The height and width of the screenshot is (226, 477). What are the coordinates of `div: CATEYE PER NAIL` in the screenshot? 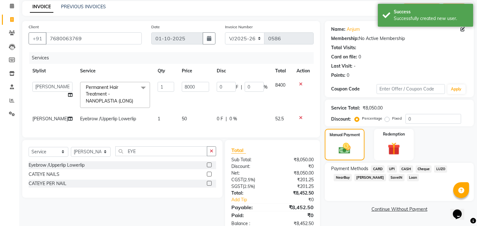 It's located at (47, 184).